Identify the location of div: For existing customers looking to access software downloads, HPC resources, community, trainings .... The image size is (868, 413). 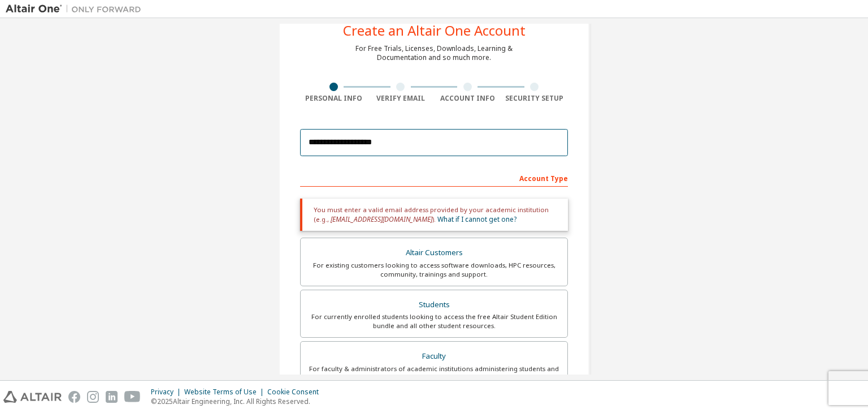
(434, 269).